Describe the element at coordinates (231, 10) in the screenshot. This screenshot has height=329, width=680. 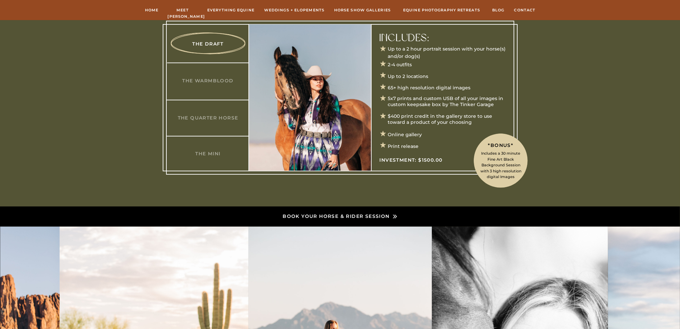
I see `a: Everything Equine` at that location.